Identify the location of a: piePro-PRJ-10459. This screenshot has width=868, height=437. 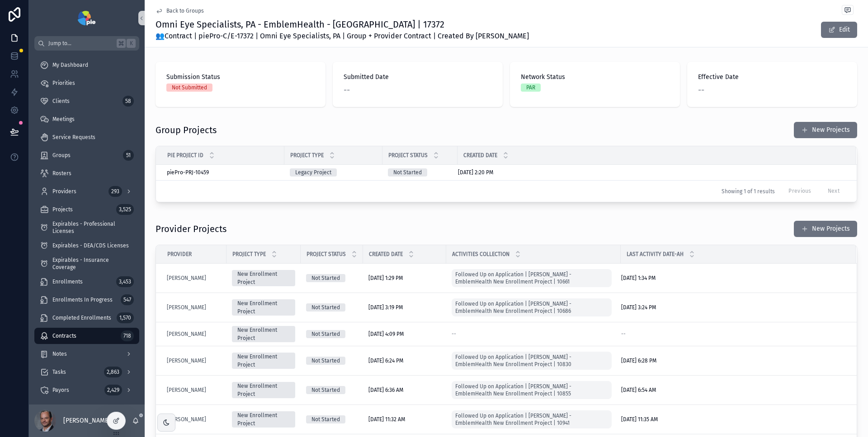
(223, 173).